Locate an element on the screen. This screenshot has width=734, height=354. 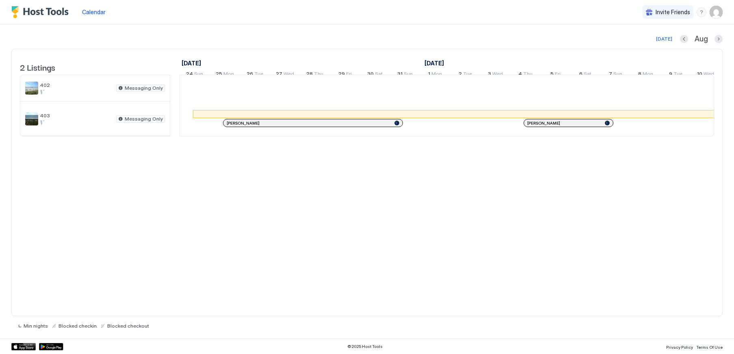
span: Terms Of Use is located at coordinates (709, 347).